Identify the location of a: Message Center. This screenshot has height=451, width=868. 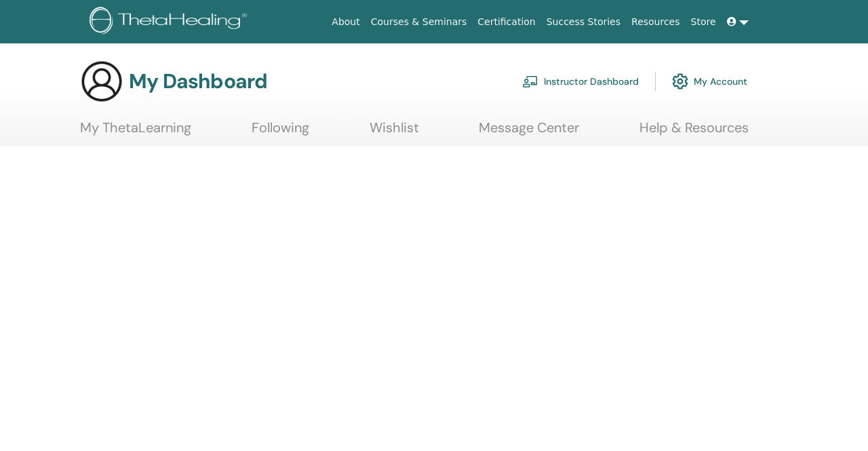
(529, 133).